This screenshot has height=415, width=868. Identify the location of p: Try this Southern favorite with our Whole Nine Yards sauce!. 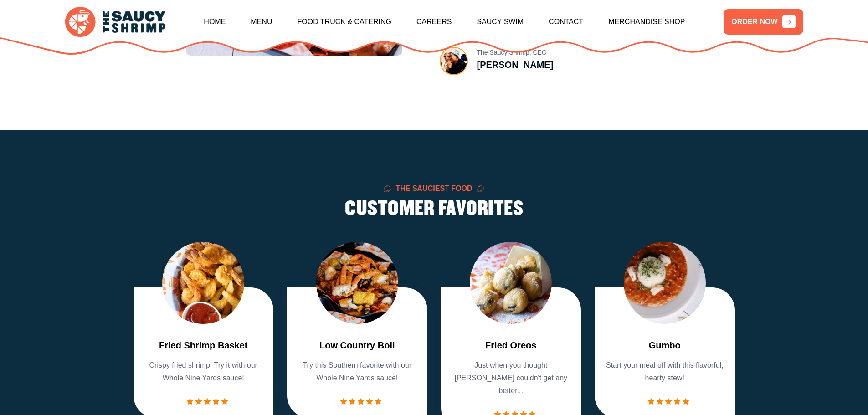
(357, 371).